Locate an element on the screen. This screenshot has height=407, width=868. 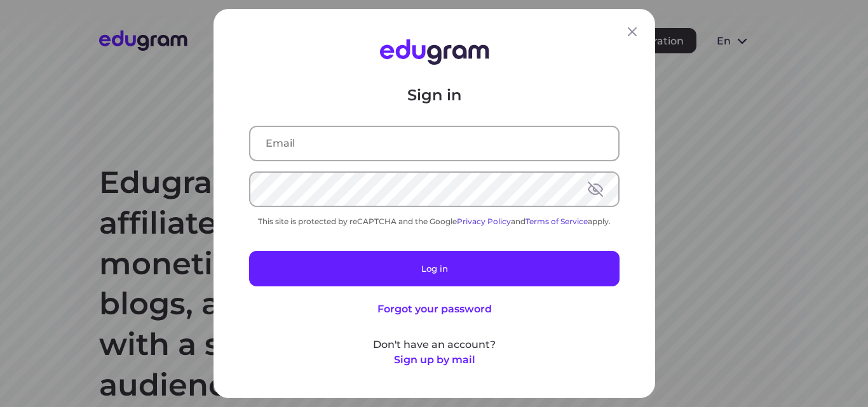
p: Don't have an account? is located at coordinates (434, 345).